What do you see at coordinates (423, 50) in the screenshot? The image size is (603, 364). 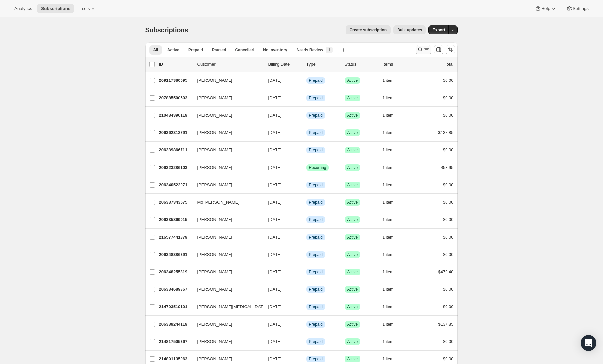 I see `button: Search and filter results` at bounding box center [423, 50].